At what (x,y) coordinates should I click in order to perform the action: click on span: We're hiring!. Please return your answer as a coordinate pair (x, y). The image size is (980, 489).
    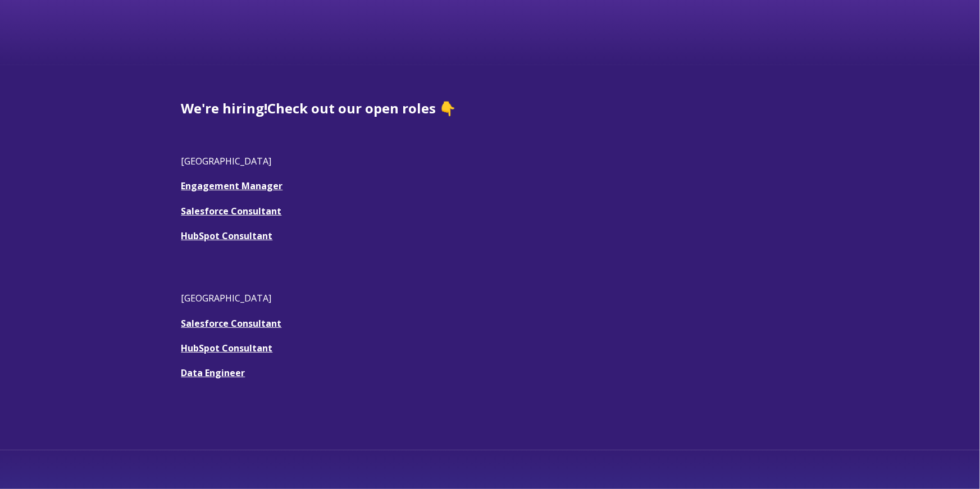
    Looking at the image, I should click on (225, 108).